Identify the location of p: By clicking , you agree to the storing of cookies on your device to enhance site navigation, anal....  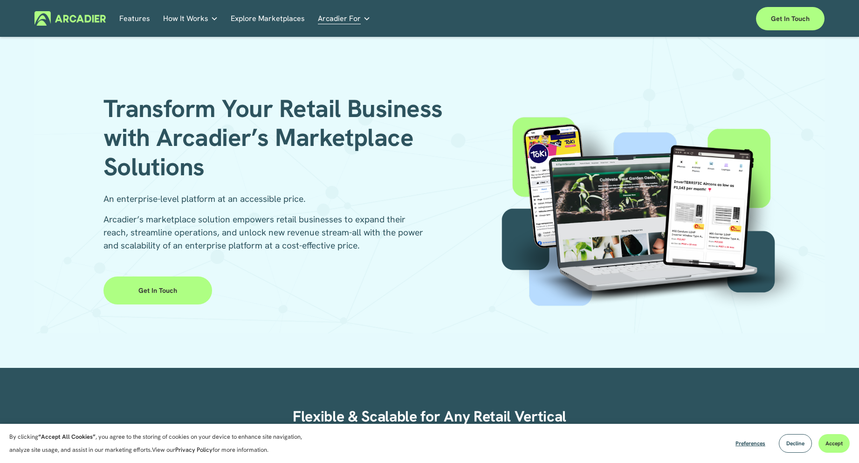
(161, 443).